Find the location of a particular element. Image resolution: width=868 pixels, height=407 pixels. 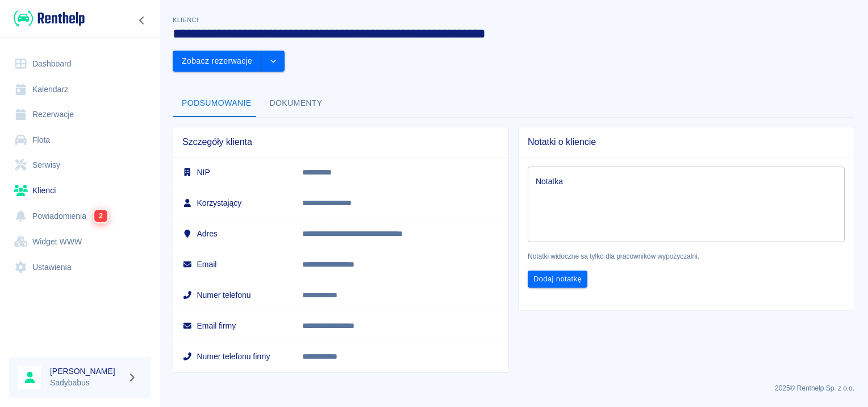

a: Ustawienia is located at coordinates (80, 267).